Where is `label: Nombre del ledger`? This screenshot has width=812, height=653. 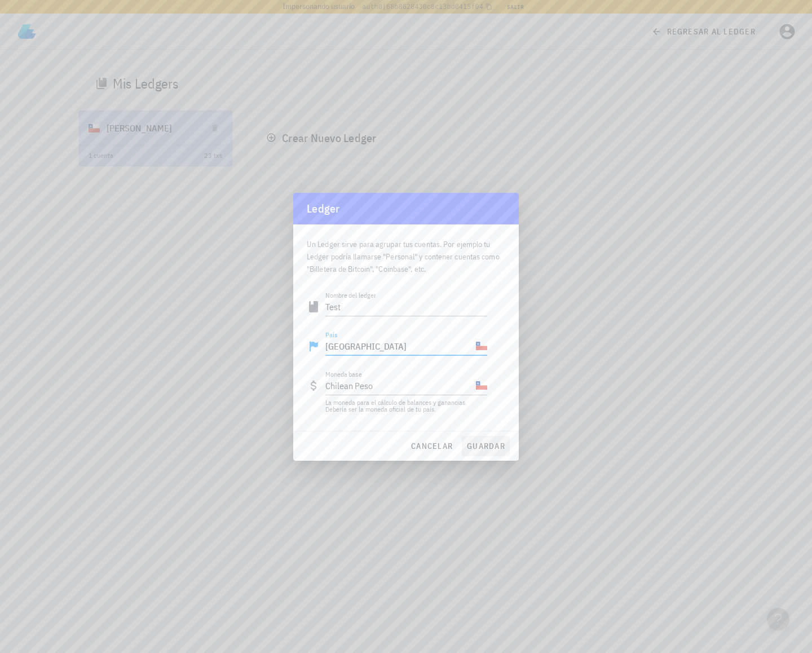 label: Nombre del ledger is located at coordinates (350, 295).